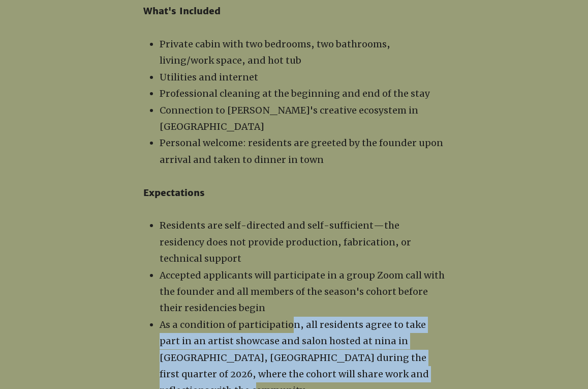 This screenshot has width=588, height=389. Describe the element at coordinates (275, 52) in the screenshot. I see `span: Private cabin with two bedrooms, two bathrooms, living/work space, and hot tub` at that location.